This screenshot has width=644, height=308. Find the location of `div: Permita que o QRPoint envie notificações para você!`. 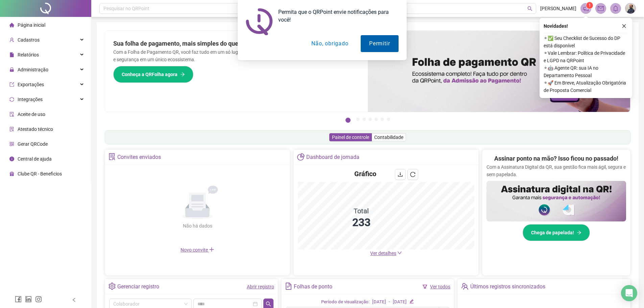

div: Permita que o QRPoint envie notificações para você! is located at coordinates (335, 16).